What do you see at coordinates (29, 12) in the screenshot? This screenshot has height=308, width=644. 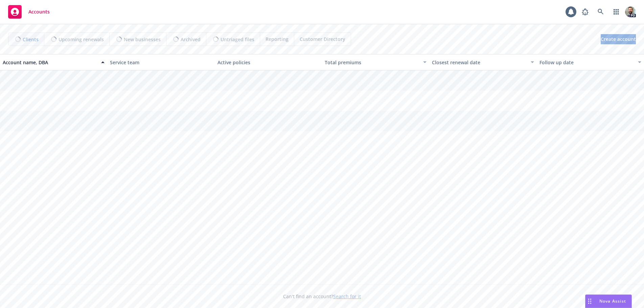 I see `a: Accounts` at bounding box center [29, 12].